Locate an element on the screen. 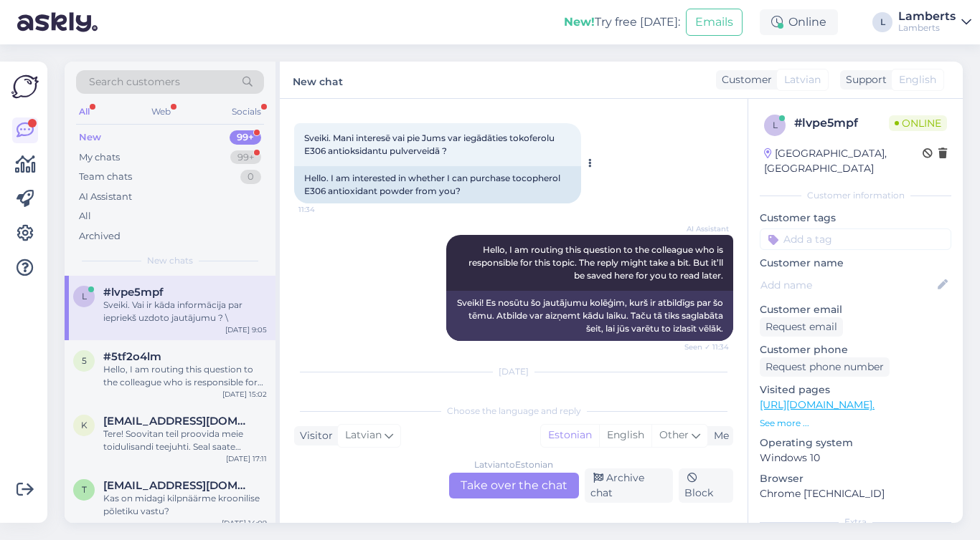  input: Add a tag is located at coordinates (855, 239).